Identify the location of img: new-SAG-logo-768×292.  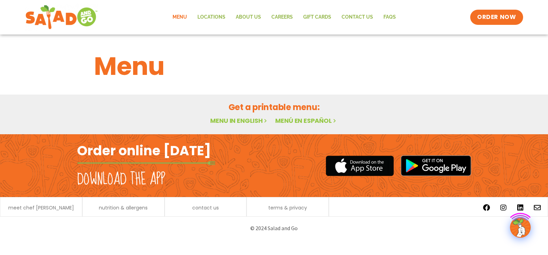
(61, 17).